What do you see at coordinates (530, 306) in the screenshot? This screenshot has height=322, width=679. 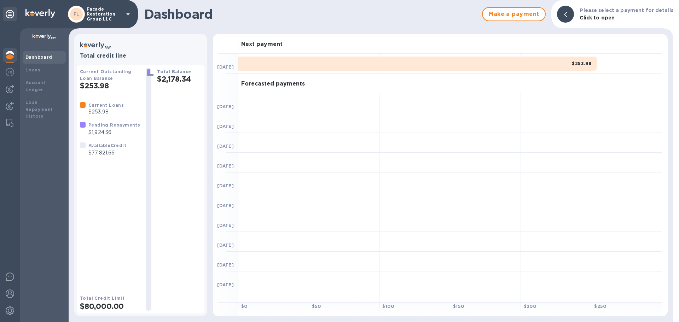 I see `b: $ 200` at bounding box center [530, 306].